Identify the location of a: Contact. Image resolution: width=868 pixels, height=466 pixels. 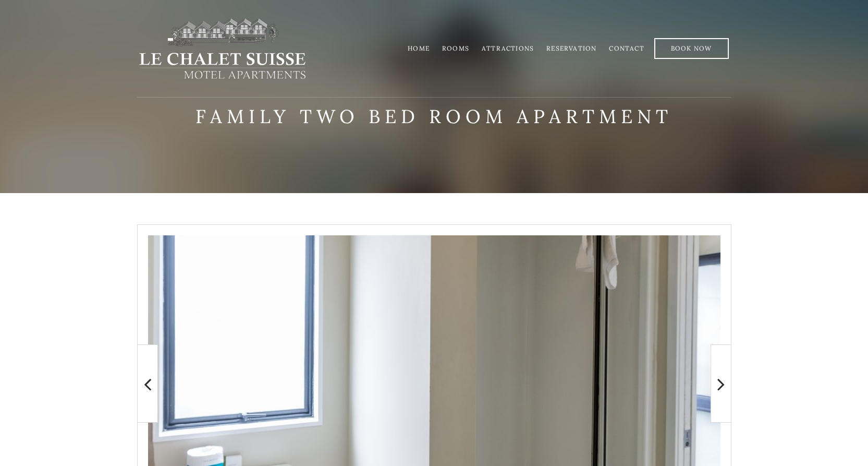
(626, 48).